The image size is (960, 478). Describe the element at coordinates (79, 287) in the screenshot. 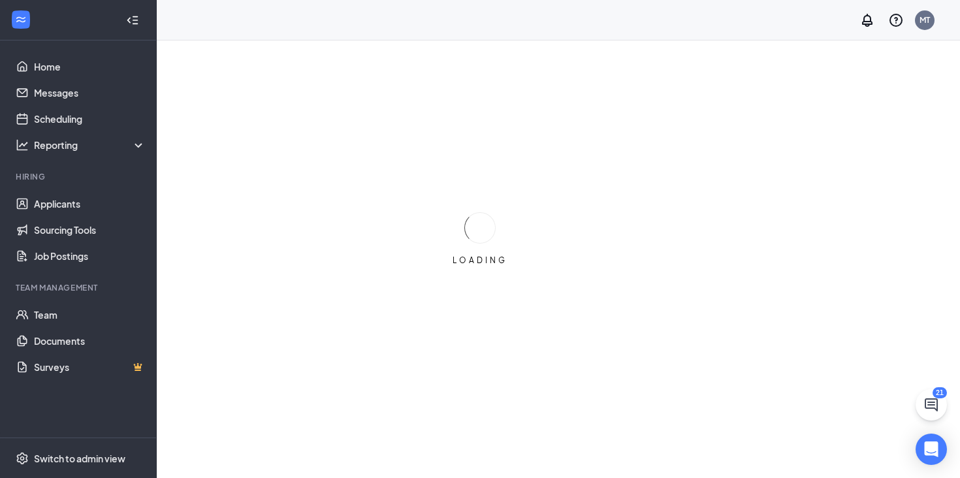

I see `div: Team Management` at that location.